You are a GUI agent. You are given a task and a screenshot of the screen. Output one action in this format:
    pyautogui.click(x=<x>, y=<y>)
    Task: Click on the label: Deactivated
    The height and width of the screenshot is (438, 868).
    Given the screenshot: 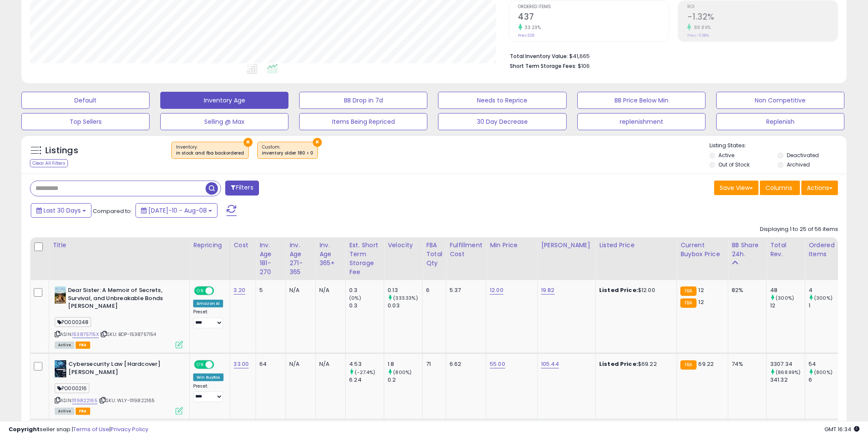 What is the action you would take?
    pyautogui.click(x=803, y=155)
    